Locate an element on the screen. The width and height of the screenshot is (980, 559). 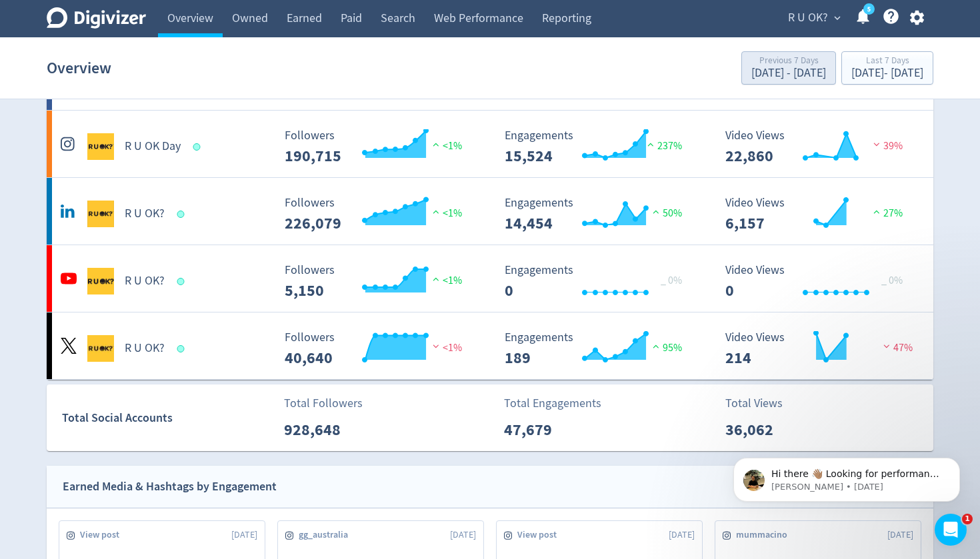
p: 36,062 is located at coordinates (763, 430).